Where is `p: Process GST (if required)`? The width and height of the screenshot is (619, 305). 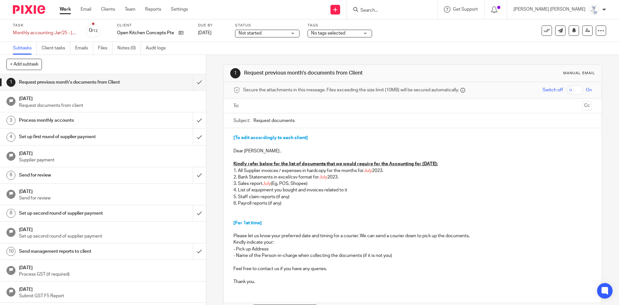 p: Process GST (if required) is located at coordinates (109, 274).